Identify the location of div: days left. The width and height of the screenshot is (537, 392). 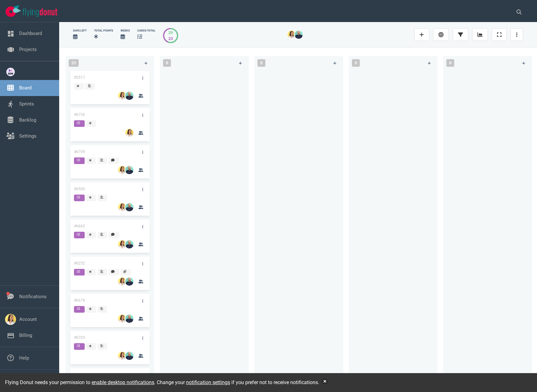
(79, 31).